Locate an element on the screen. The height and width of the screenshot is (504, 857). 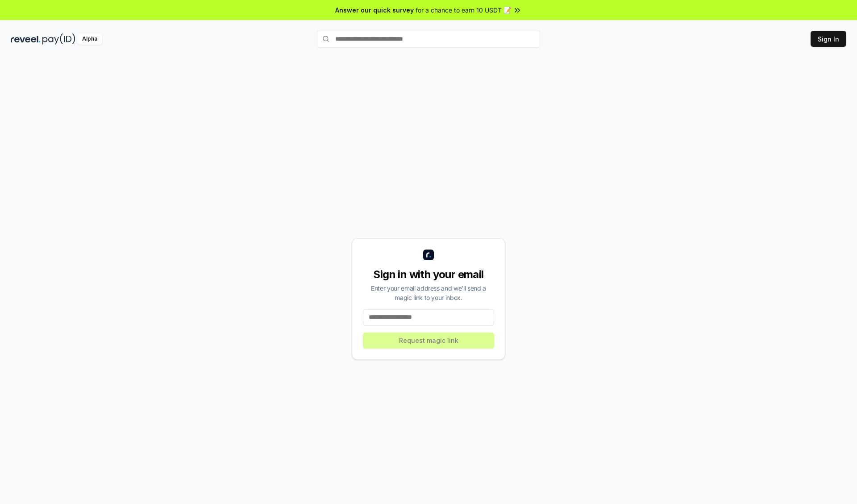
img: pay_id is located at coordinates (59, 39).